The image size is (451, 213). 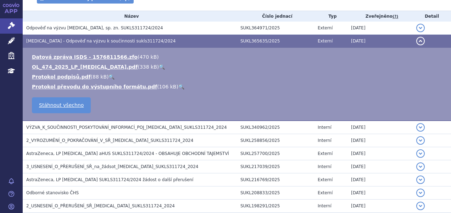 What do you see at coordinates (95, 28) in the screenshot?
I see `span: Odpověď na výzvu ULTOMIRIS, sp. zn. SUKLS311724/2024` at bounding box center [95, 28].